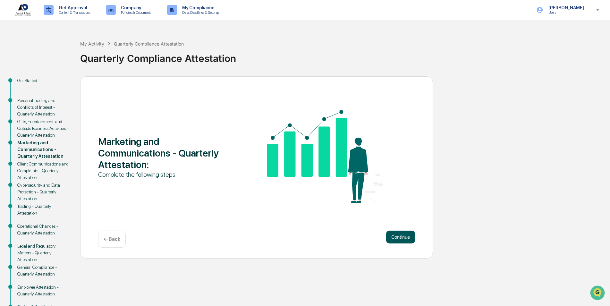 This screenshot has height=306, width=610. I want to click on div: We're available if you need us!, so click(51, 58).